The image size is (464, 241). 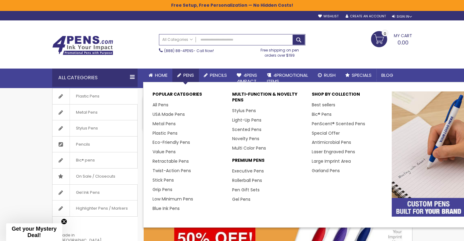 I want to click on span: 4PROMOTIONAL ITEMS, so click(x=287, y=78).